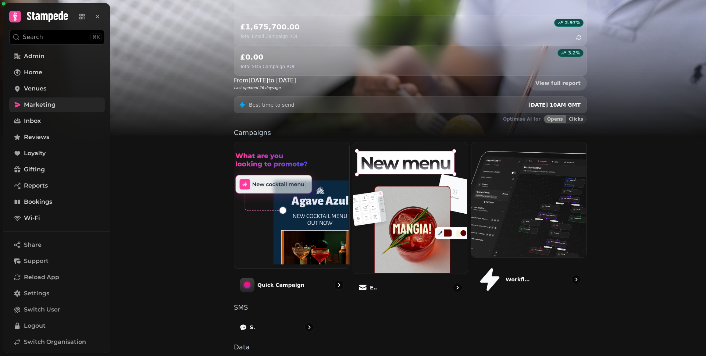 The image size is (706, 356). I want to click on span: Share, so click(33, 245).